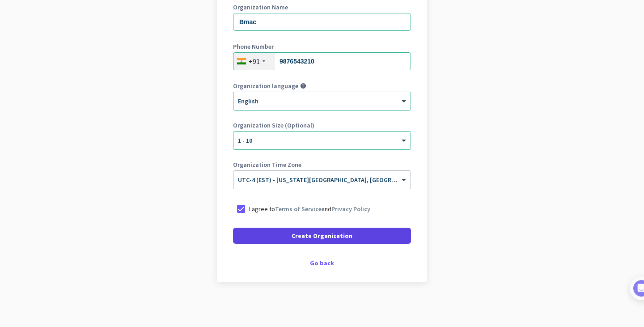  What do you see at coordinates (299, 209) in the screenshot?
I see `a: Terms of Service` at bounding box center [299, 209].